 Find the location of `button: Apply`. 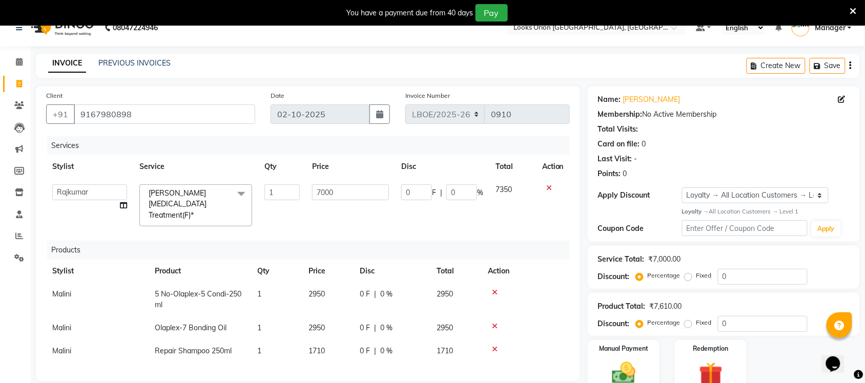

button: Apply is located at coordinates (826, 229).